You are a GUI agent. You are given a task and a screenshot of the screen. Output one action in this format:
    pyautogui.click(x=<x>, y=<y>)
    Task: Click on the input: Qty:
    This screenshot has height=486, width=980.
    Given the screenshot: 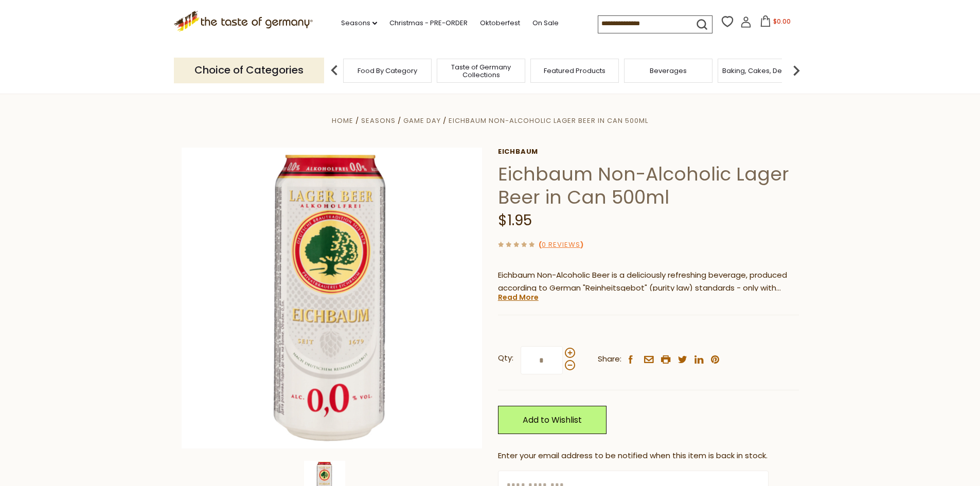 What is the action you would take?
    pyautogui.click(x=542, y=360)
    